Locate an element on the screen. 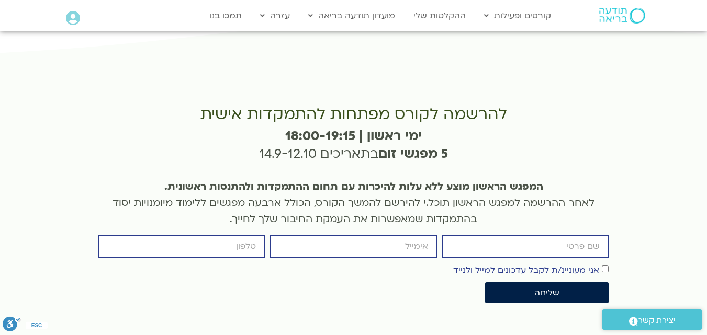 The width and height of the screenshot is (707, 335). button: שליחה is located at coordinates (547, 293).